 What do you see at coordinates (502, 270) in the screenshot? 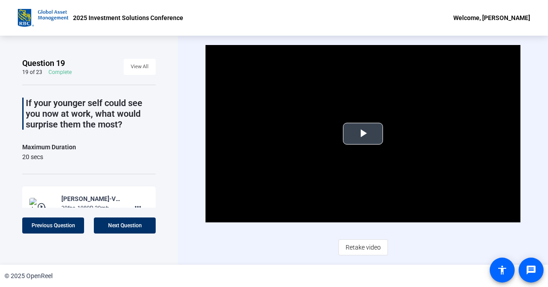
I see `mat-icon: accessibility` at bounding box center [502, 270].